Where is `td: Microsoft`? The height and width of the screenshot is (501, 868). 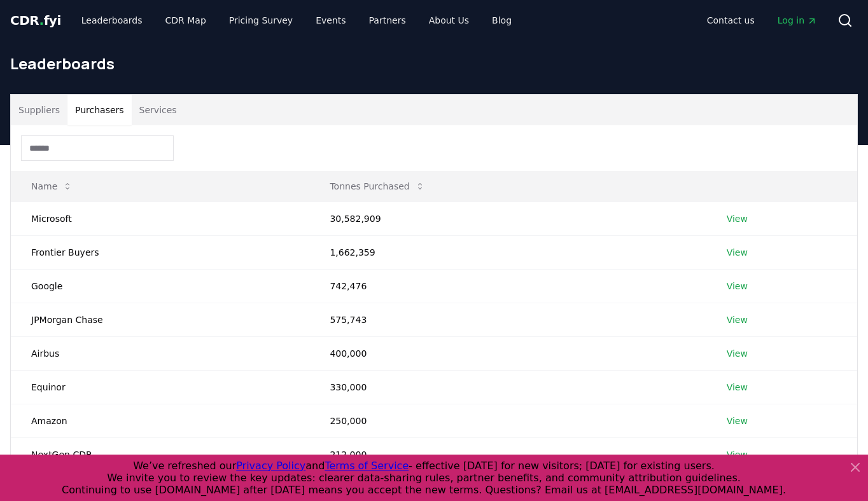
td: Microsoft is located at coordinates (160, 218).